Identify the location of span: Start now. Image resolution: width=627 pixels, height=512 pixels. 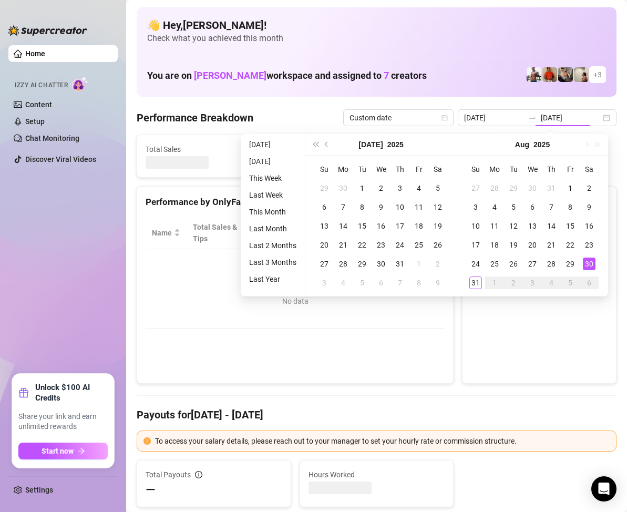
(57, 451).